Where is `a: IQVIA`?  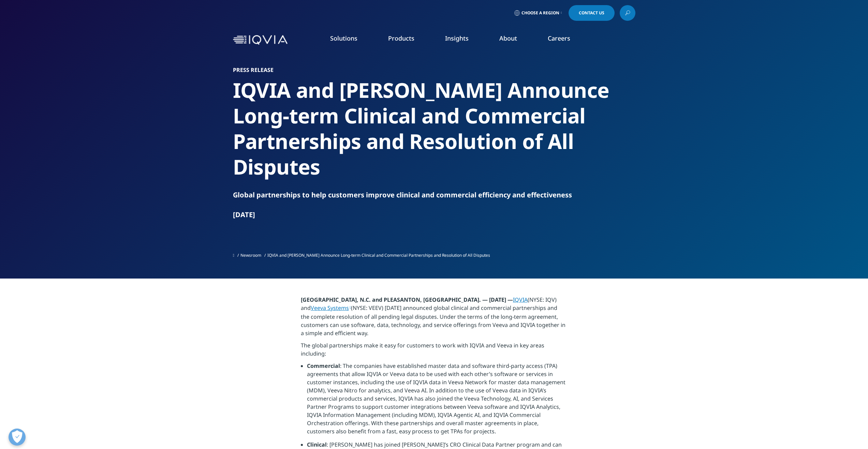 a: IQVIA is located at coordinates (520, 300).